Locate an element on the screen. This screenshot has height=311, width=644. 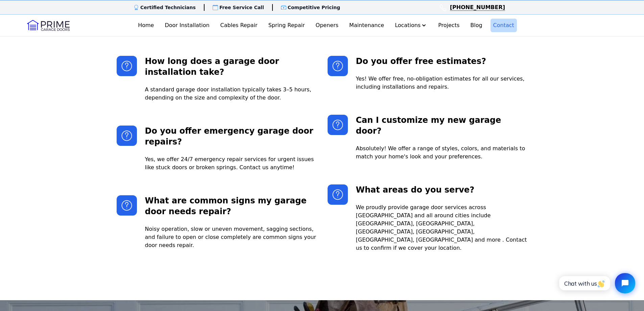
p: Yes, we offer 24/7 emergency repair services for urgent issues like stuck doors or broken springs... is located at coordinates (231, 163).